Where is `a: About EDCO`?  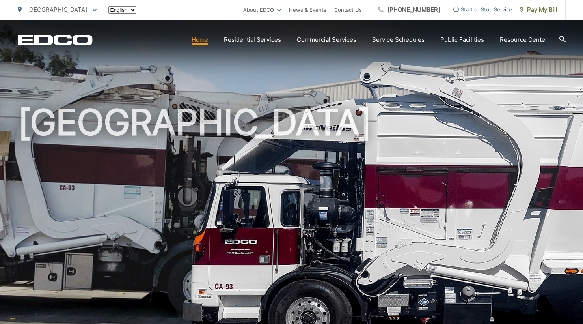
a: About EDCO is located at coordinates (262, 10).